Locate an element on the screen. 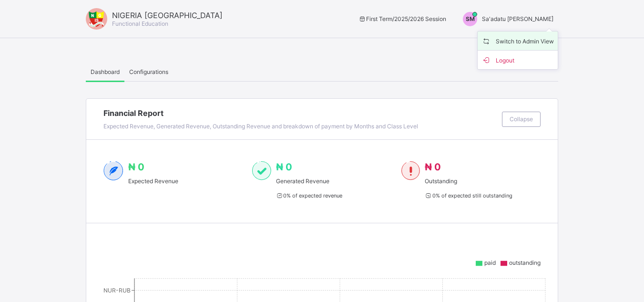 Image resolution: width=644 pixels, height=302 pixels. span: Dashboard is located at coordinates (105, 72).